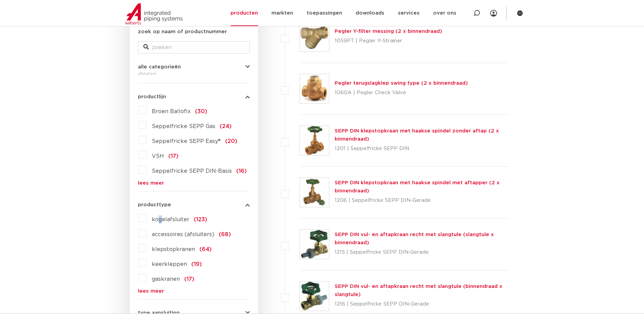 This screenshot has width=644, height=314. I want to click on button: producttype, so click(194, 204).